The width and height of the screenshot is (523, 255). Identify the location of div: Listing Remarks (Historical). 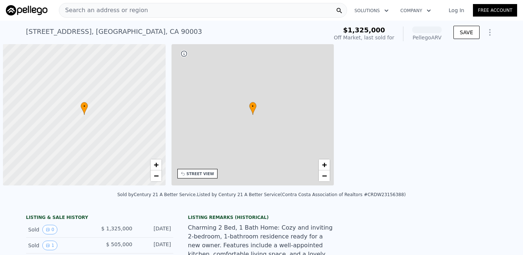
(262, 218).